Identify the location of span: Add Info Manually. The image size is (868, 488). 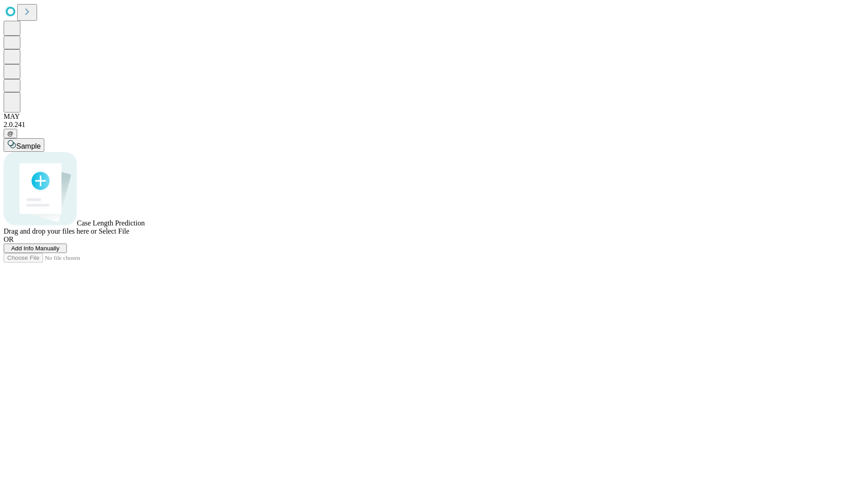
(35, 248).